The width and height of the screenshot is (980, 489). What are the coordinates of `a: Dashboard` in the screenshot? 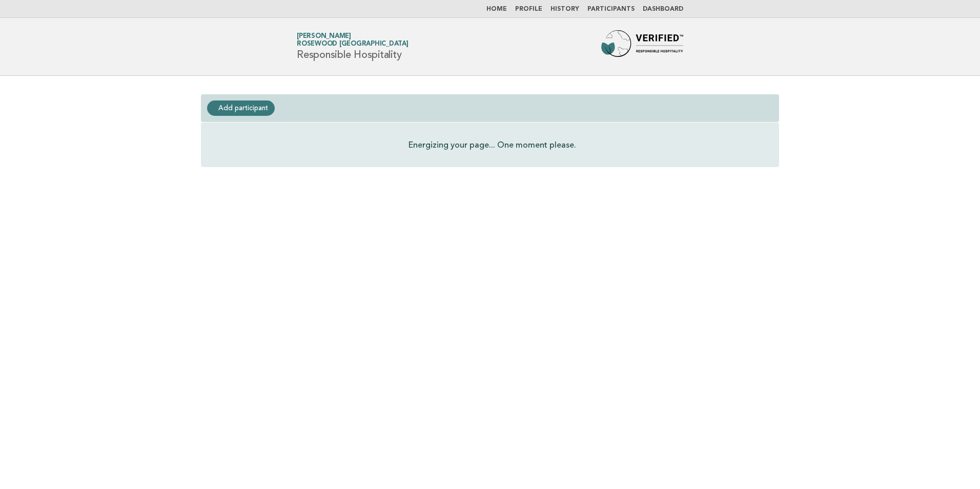 It's located at (663, 10).